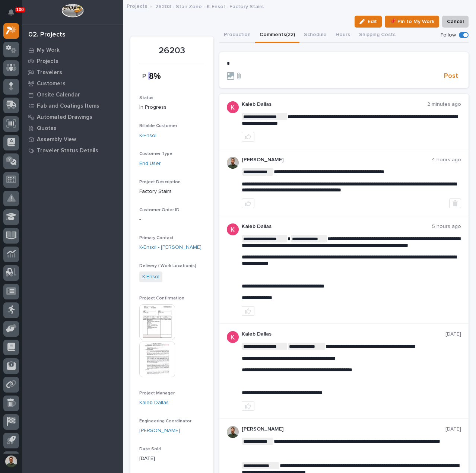 The width and height of the screenshot is (476, 473). I want to click on span: Delivery / Work Location(s), so click(167, 266).